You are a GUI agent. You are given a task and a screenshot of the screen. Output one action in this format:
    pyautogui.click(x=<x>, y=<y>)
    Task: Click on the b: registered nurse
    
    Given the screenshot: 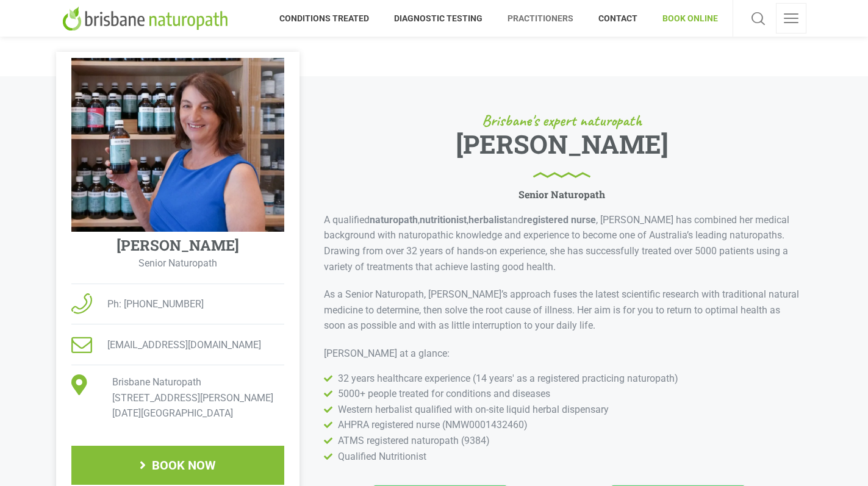 What is the action you would take?
    pyautogui.click(x=559, y=220)
    